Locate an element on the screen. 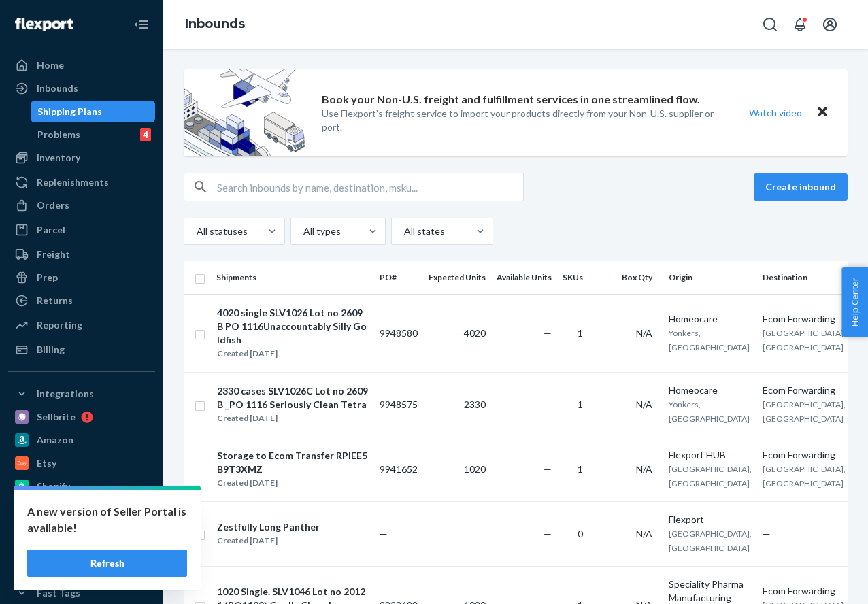  span: 2330 is located at coordinates (475, 403).